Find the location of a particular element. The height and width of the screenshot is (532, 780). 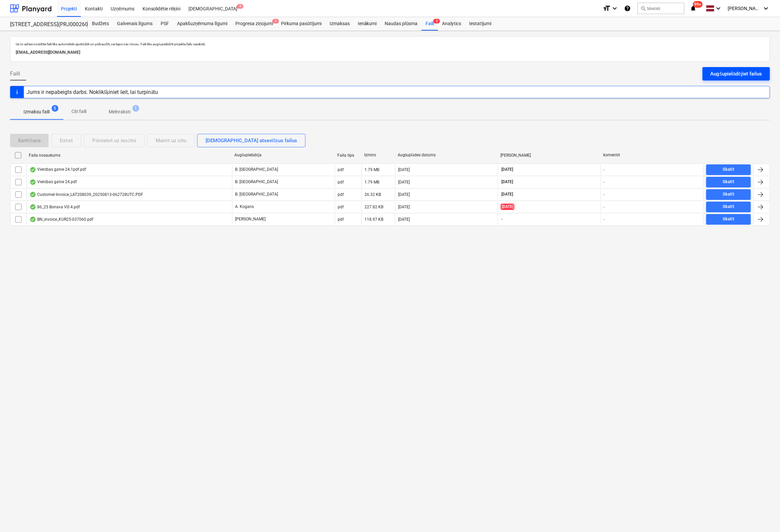

i: Zināšanu pamats is located at coordinates (628, 8).